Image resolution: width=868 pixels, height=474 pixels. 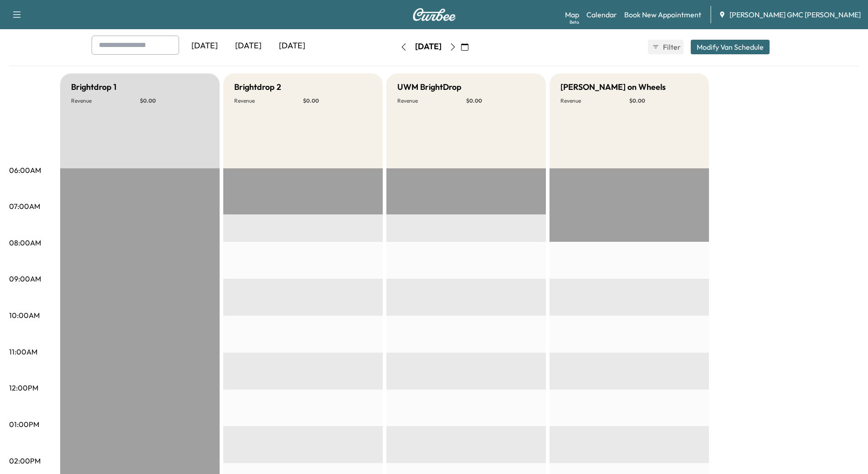 What do you see at coordinates (25, 206) in the screenshot?
I see `p: 07:00AM` at bounding box center [25, 206].